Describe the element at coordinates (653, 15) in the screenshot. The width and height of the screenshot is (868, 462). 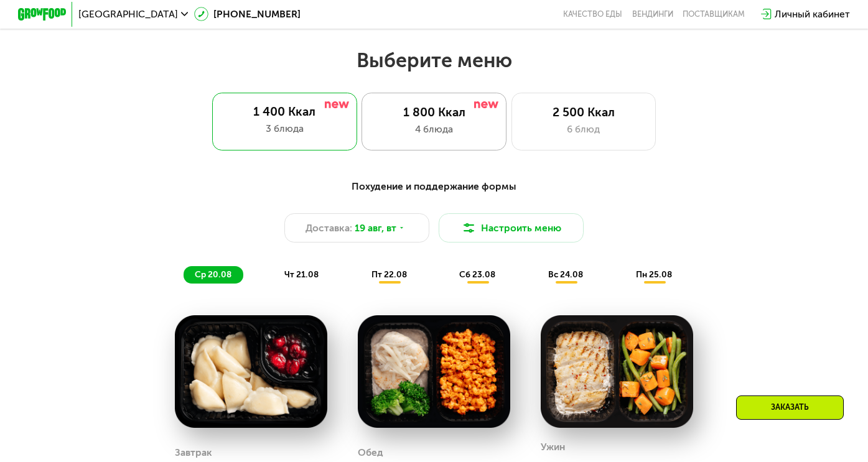
I see `a: Вендинги` at that location.